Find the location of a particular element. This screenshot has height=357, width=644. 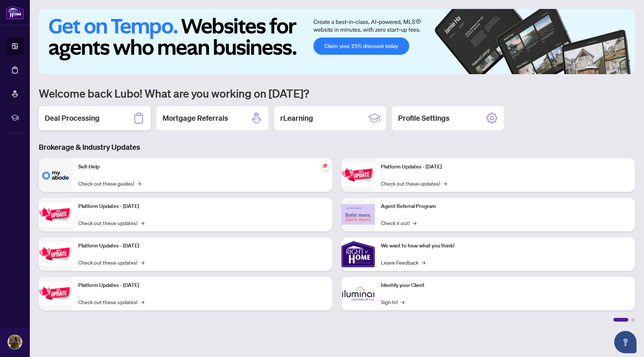

button: 3 is located at coordinates (608, 68).